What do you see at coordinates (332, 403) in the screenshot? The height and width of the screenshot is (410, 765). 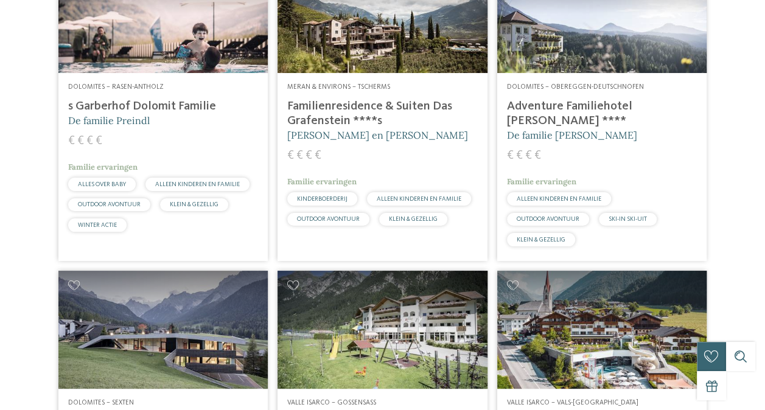 I see `span: Valle Isarco – Gossensass` at bounding box center [332, 403].